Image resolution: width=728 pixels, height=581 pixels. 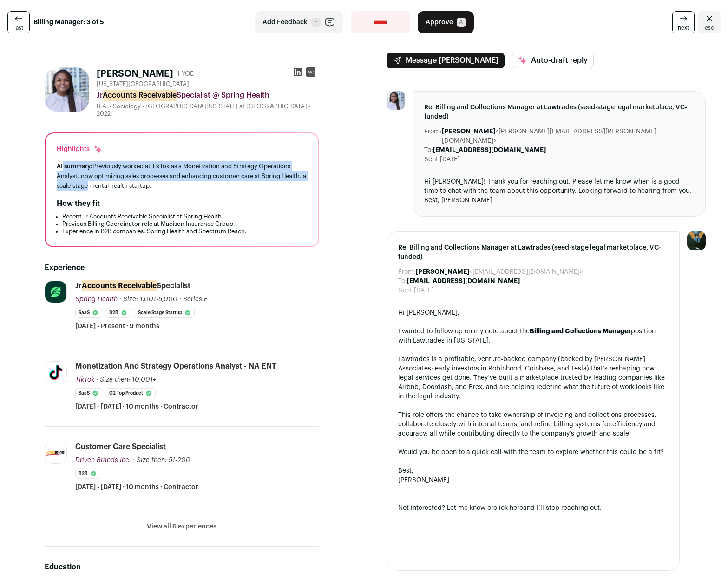 I want to click on li: Experience in B2B companies: Spring Health and Spectrum Reach., so click(x=184, y=231).